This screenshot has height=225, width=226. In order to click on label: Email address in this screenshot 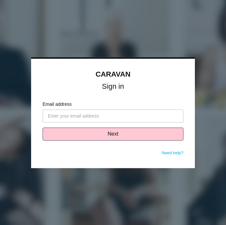, I will do `click(113, 104)`.